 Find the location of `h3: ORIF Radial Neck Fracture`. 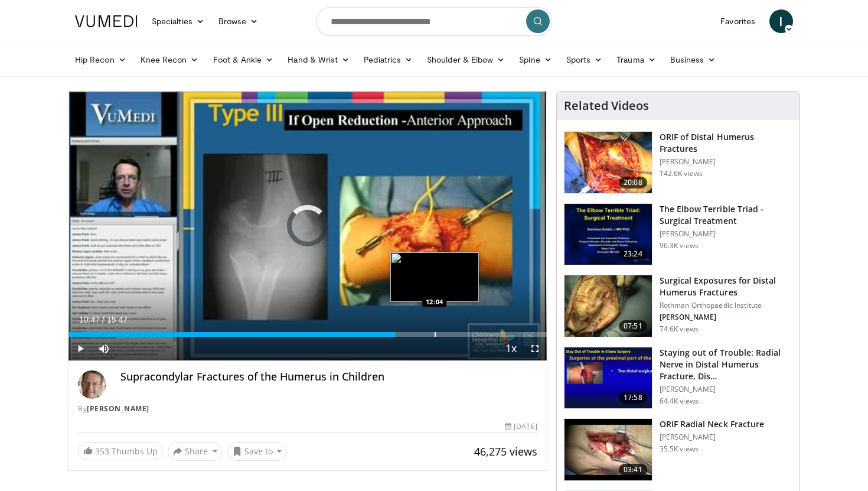

h3: ORIF Radial Neck Fracture is located at coordinates (712, 424).